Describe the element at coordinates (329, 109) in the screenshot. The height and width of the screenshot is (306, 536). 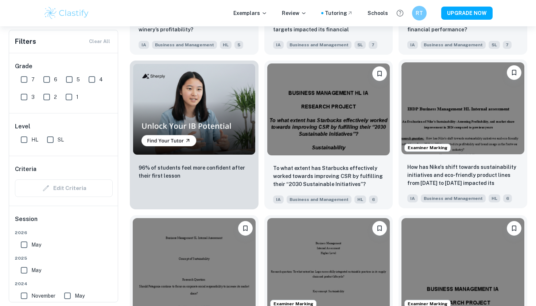
I see `img: Business and Management IA example thumbnail: To what extent has Starbucks effectively` at that location.